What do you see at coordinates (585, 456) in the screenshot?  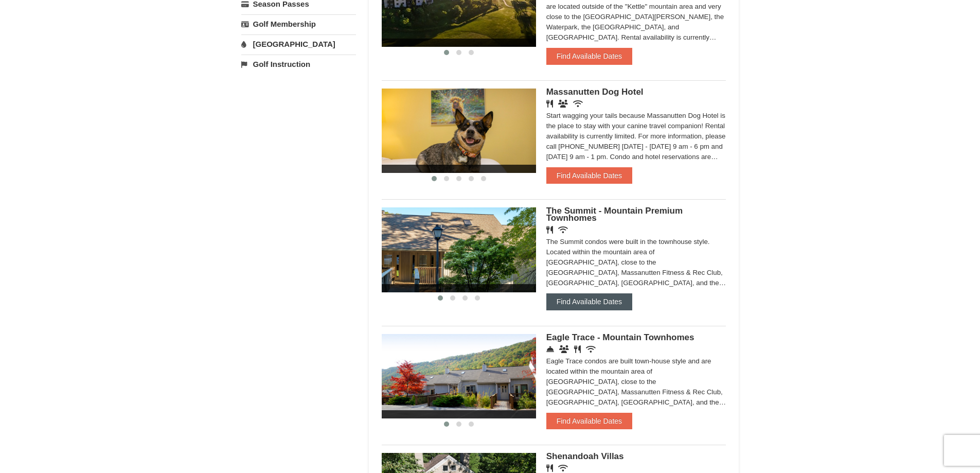 I see `span: Shenandoah Villas` at bounding box center [585, 456].